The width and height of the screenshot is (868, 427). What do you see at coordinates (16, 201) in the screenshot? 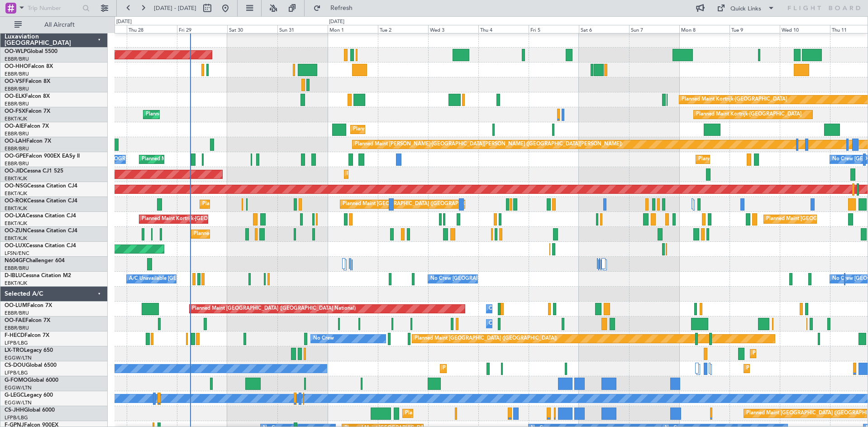
I see `span: OO-ROK` at bounding box center [16, 201].